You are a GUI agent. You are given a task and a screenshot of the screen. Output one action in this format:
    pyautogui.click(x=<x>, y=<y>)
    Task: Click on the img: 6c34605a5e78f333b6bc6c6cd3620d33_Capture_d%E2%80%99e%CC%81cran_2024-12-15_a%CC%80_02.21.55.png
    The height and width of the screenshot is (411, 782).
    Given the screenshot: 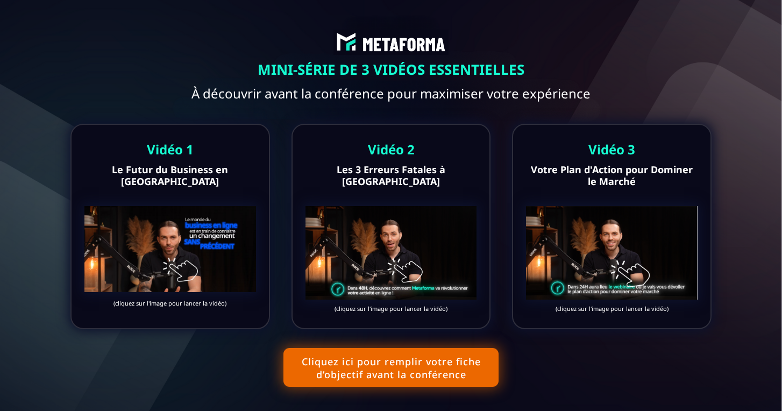 What is the action you would take?
    pyautogui.click(x=391, y=253)
    